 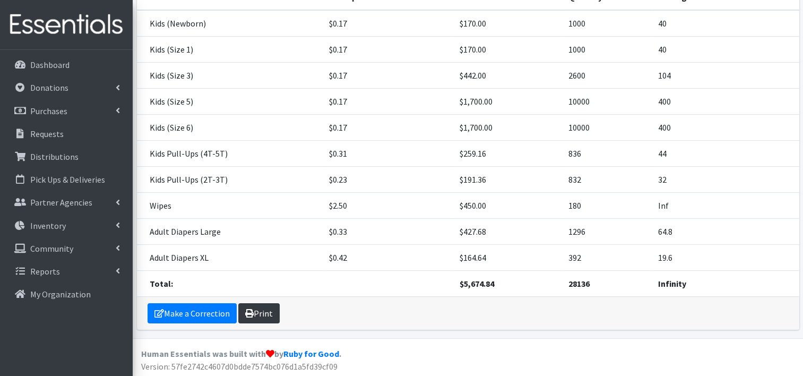 What do you see at coordinates (66, 65) in the screenshot?
I see `a: Dashboard` at bounding box center [66, 65].